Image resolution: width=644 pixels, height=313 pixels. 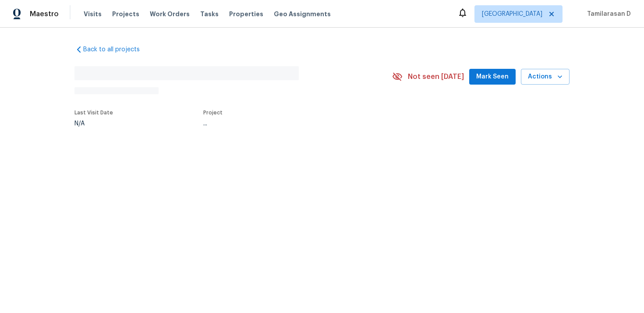 I want to click on span: Actions, so click(x=545, y=76).